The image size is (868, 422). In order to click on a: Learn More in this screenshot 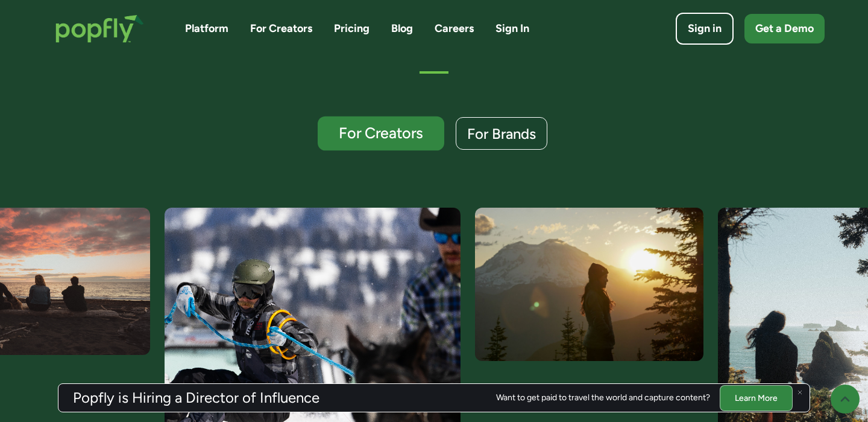, I will do `click(756, 397)`.